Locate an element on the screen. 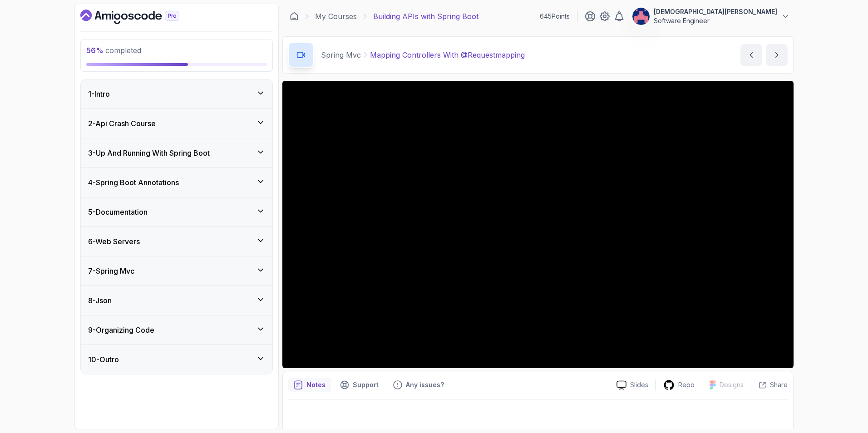 The image size is (868, 433). button: previous content is located at coordinates (751, 55).